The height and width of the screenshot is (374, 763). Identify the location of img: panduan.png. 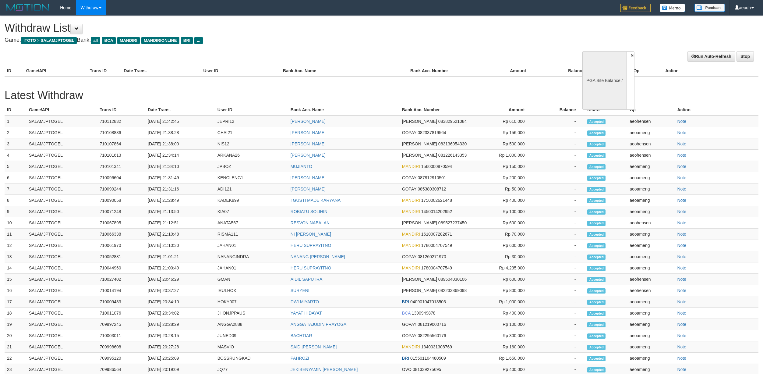
(710, 8).